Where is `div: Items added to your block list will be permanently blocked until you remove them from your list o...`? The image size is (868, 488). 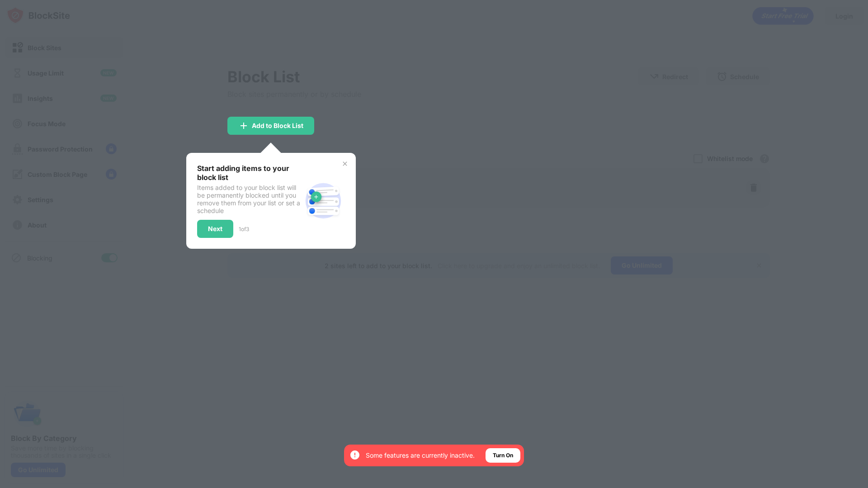 div: Items added to your block list will be permanently blocked until you remove them from your list o... is located at coordinates (249, 199).